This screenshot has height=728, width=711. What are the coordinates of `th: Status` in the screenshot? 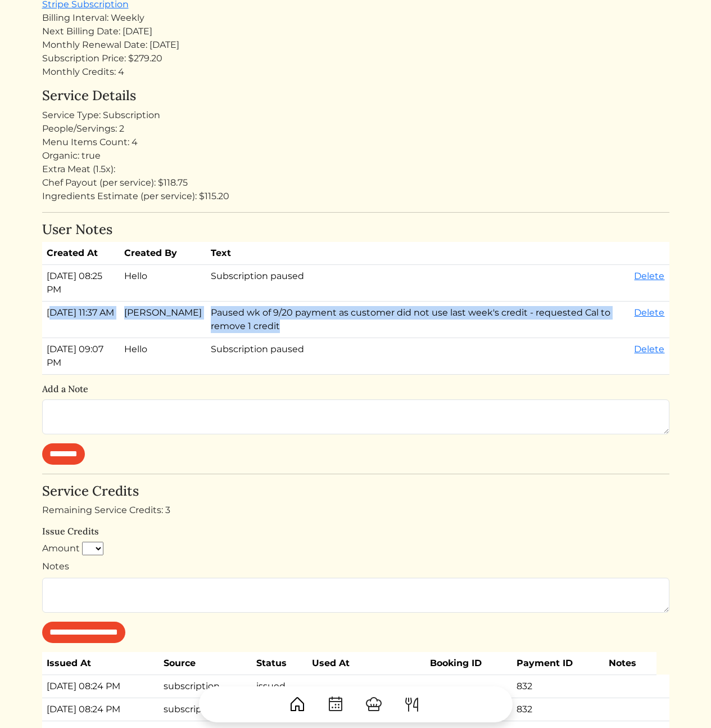 It's located at (279, 663).